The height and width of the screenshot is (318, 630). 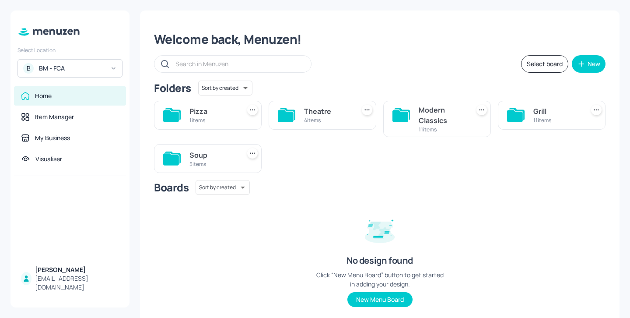 What do you see at coordinates (328, 111) in the screenshot?
I see `div: Theatre` at bounding box center [328, 111].